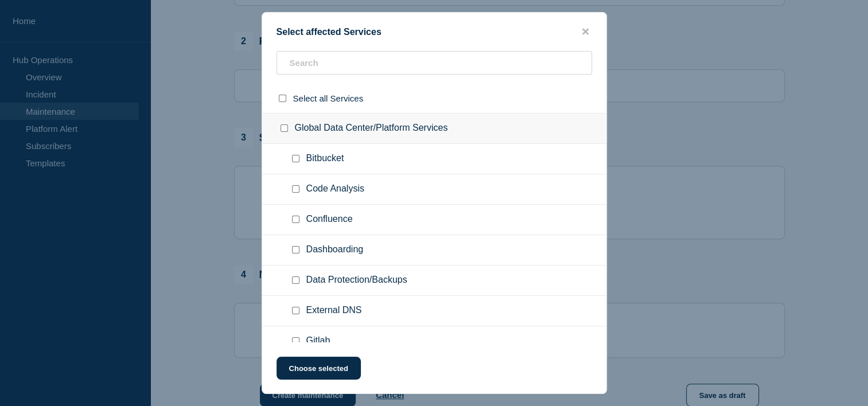 This screenshot has height=406, width=868. Describe the element at coordinates (318, 341) in the screenshot. I see `span: Gitlab` at that location.